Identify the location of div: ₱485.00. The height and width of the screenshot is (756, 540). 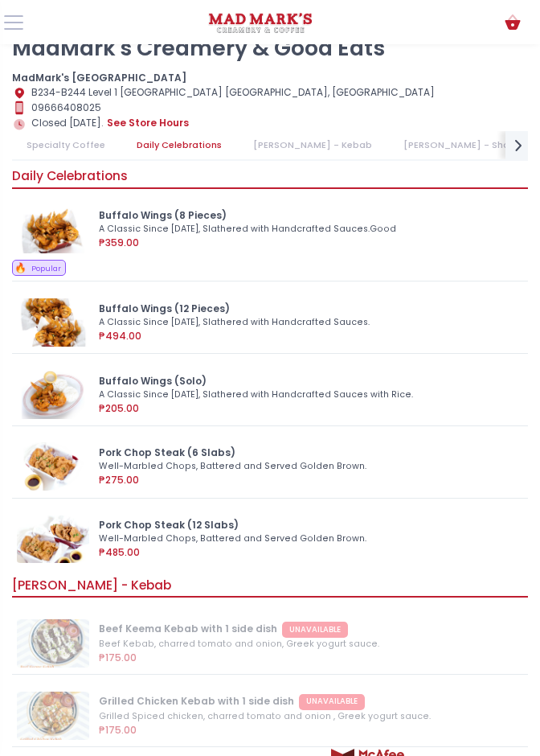
(309, 552).